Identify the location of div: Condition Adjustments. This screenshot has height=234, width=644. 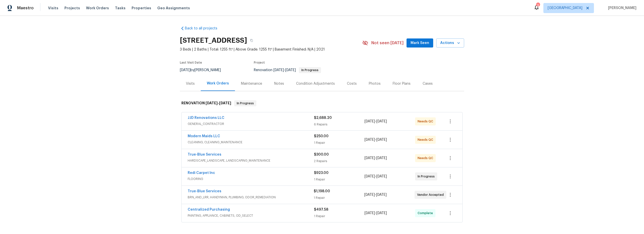
(315, 84).